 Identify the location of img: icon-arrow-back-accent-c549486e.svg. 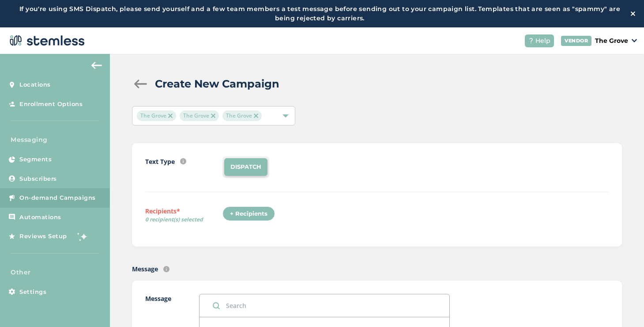
(97, 65).